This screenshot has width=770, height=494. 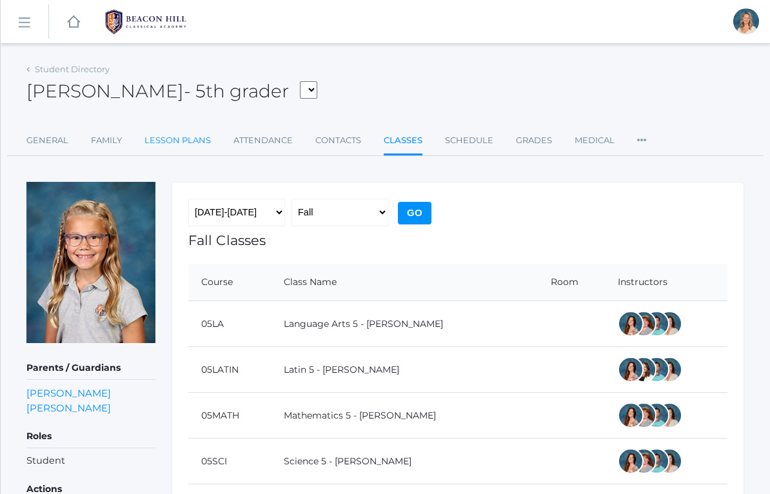 What do you see at coordinates (469, 141) in the screenshot?
I see `a: Schedule` at bounding box center [469, 141].